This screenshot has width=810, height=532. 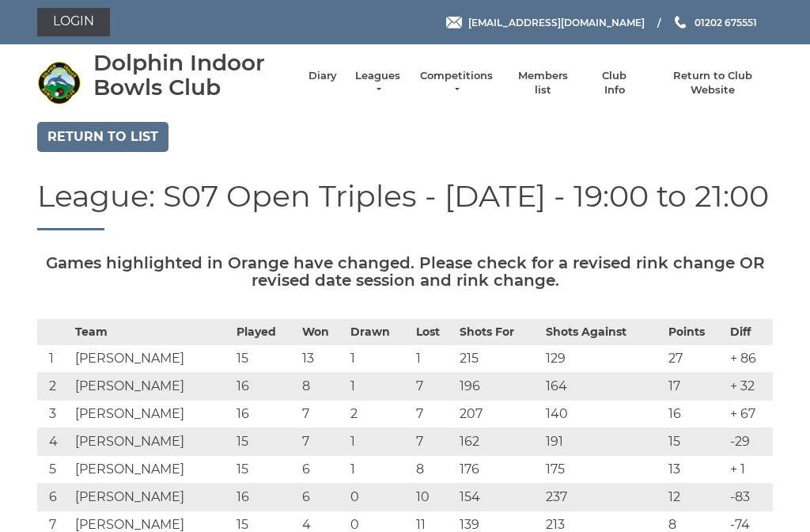 I want to click on span: 01202 675551, so click(x=725, y=21).